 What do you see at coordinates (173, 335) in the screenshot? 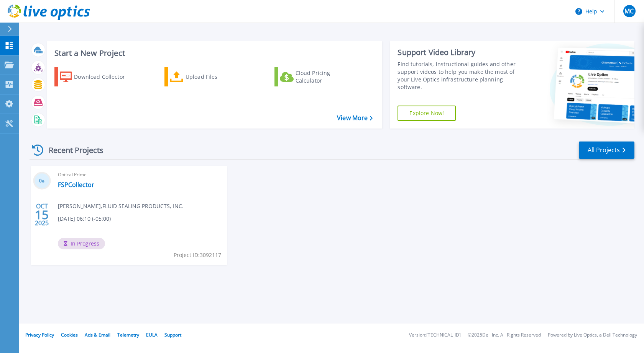
I see `a: Support` at bounding box center [173, 335].